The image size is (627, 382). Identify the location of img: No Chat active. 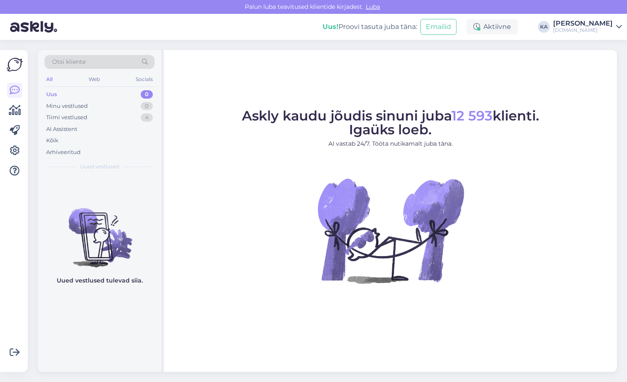
(391, 231).